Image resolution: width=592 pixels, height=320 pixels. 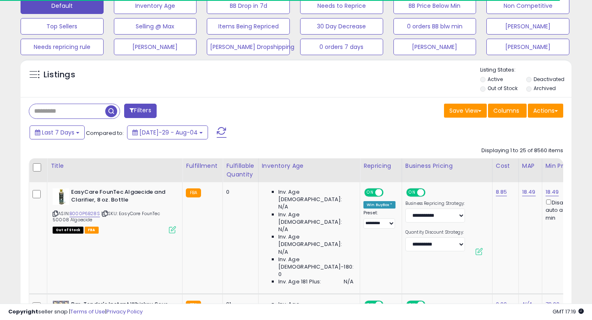 What do you see at coordinates (503, 88) in the screenshot?
I see `label: Out of Stock` at bounding box center [503, 88].